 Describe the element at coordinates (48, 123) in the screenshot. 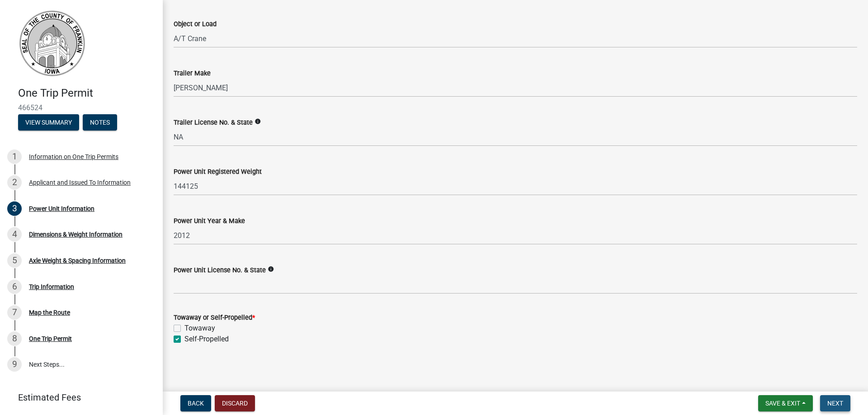

I see `wm-modal-confirm: Summary` at that location.